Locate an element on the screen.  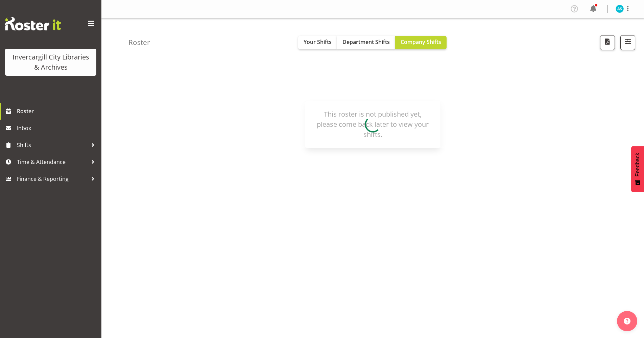
span: Finance & Reporting is located at coordinates (53, 179).